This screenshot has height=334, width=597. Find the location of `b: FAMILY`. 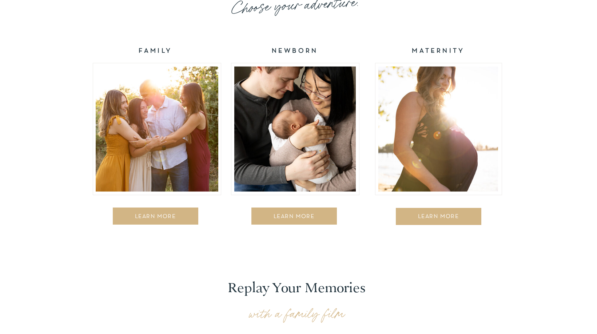

b: FAMILY is located at coordinates (155, 51).